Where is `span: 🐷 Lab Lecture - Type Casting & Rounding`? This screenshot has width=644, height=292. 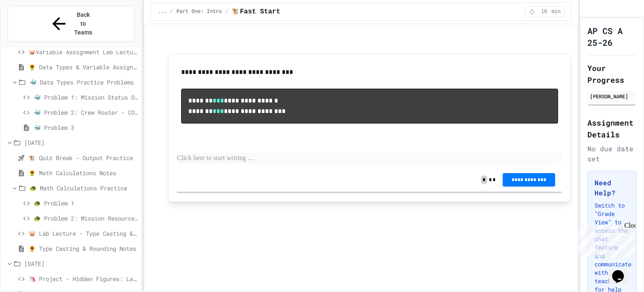
span: 🐷 Lab Lecture - Type Casting & Rounding is located at coordinates (83, 233).